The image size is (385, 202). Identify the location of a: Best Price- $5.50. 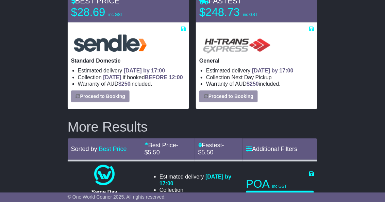
(161, 149).